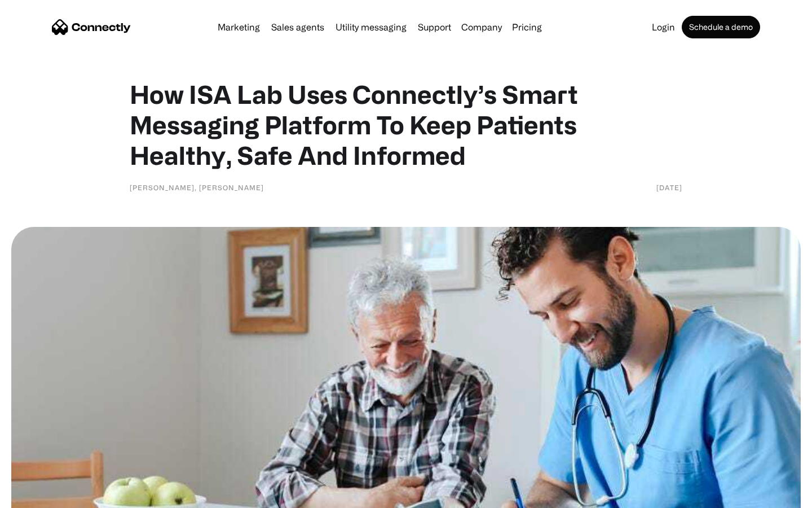 This screenshot has height=508, width=812. Describe the element at coordinates (39, 496) in the screenshot. I see `aside: Language selected: English` at that location.